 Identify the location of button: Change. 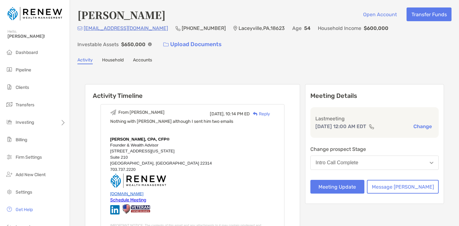
(422, 126).